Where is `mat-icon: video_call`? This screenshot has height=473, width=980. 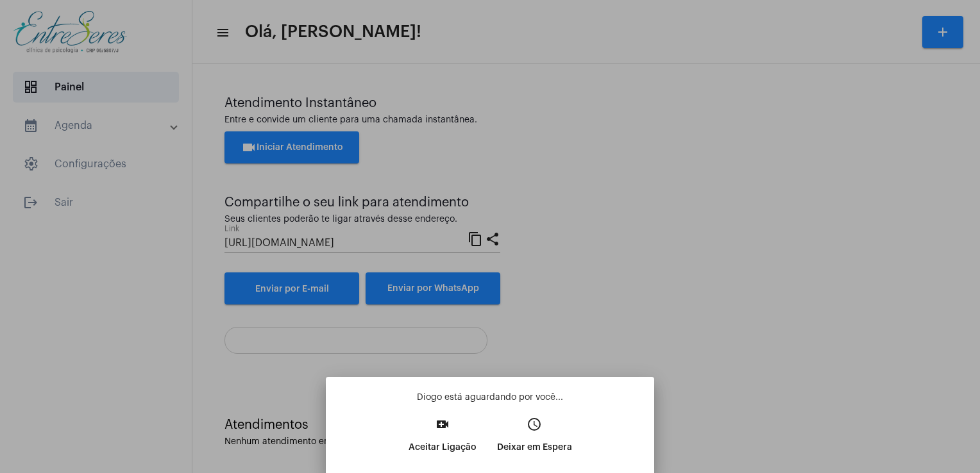 mat-icon: video_call is located at coordinates (443, 425).